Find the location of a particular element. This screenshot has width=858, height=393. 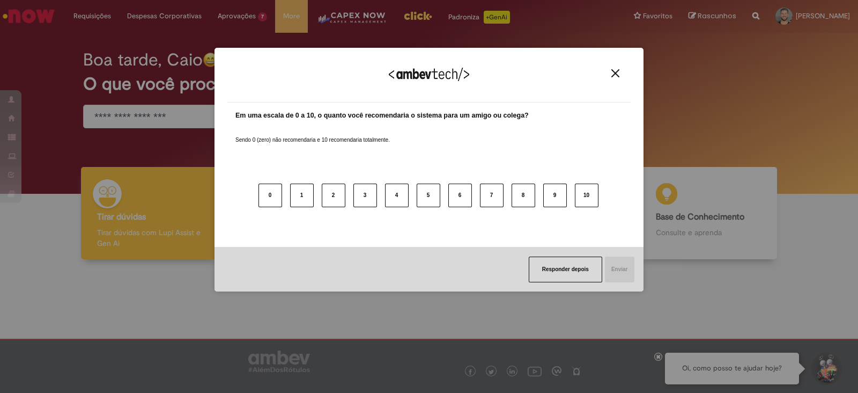

button: 10 is located at coordinates (587, 195).